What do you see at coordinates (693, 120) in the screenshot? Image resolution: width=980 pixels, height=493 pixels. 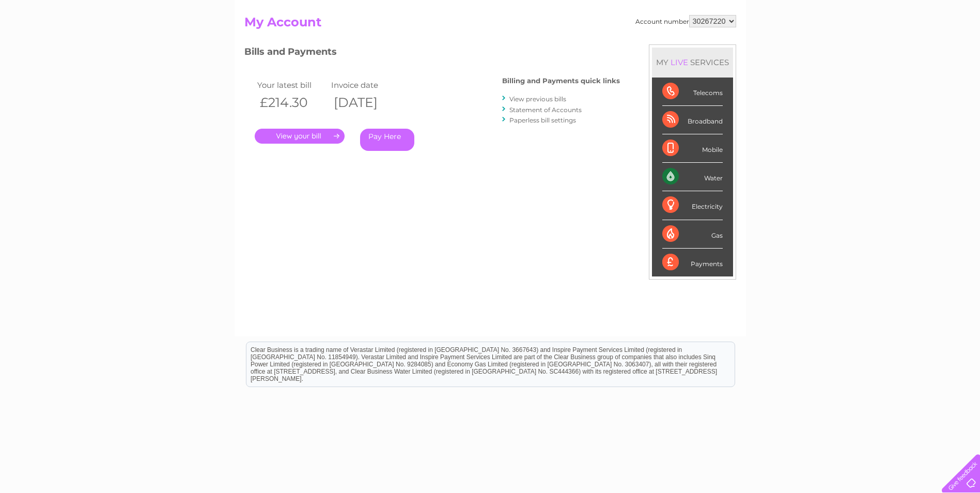 I see `div: Broadband` at bounding box center [693, 120].